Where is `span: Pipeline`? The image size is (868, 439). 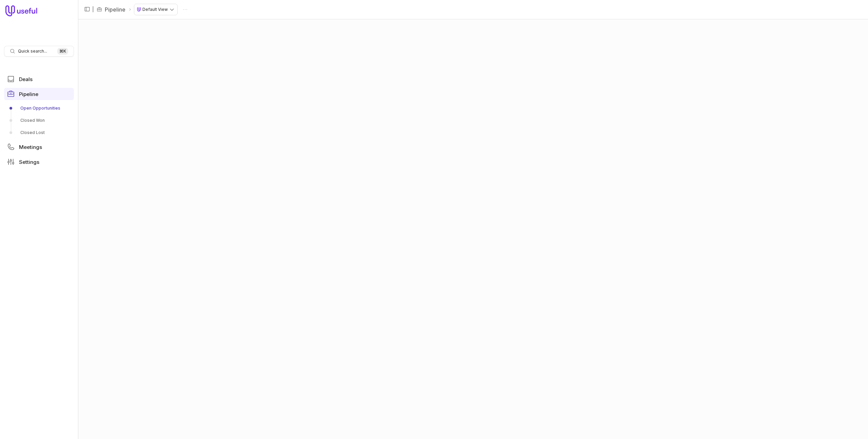
span: Pipeline is located at coordinates (29, 94).